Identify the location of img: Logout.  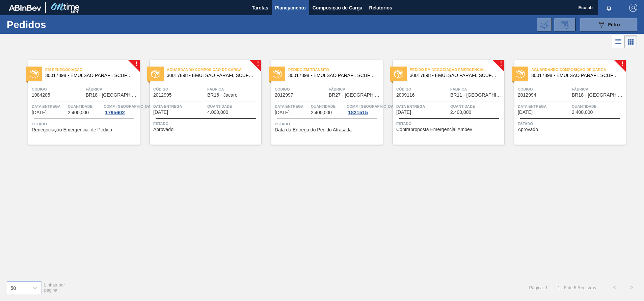
(633, 8).